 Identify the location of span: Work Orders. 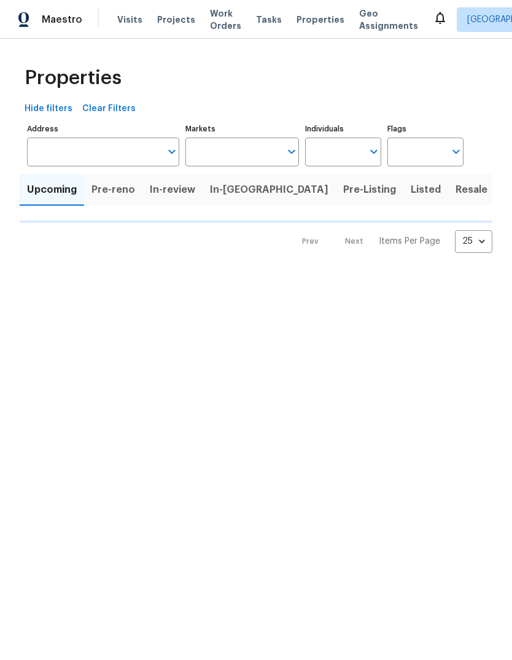
(225, 20).